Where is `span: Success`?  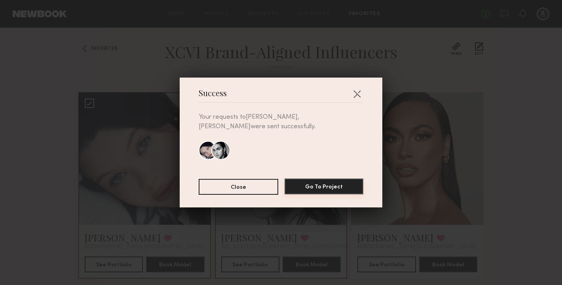
span: Success is located at coordinates (213, 96).